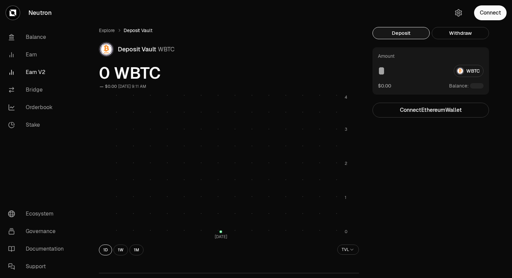  I want to click on button: 1D, so click(105, 250).